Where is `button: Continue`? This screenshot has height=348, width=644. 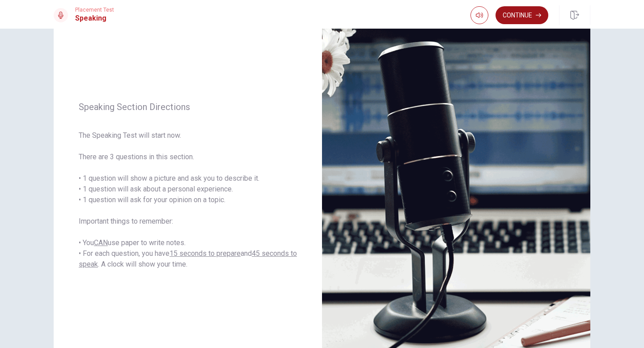 button: Continue is located at coordinates (522, 15).